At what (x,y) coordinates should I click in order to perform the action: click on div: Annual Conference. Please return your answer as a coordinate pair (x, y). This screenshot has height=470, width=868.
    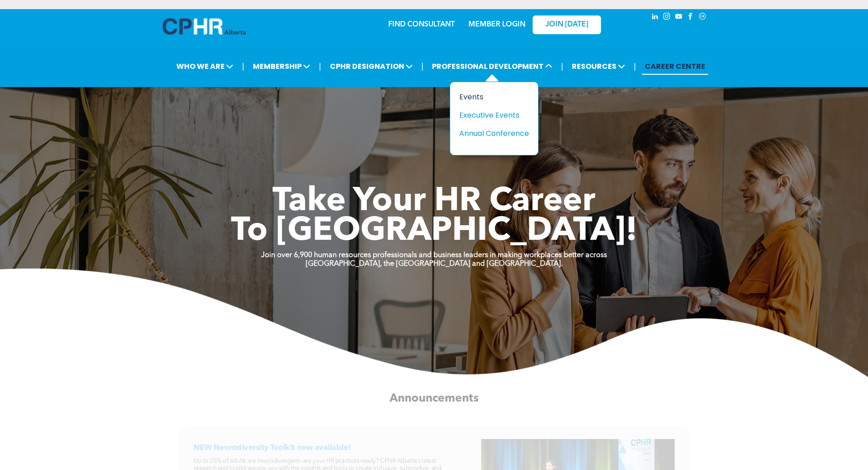
    Looking at the image, I should click on (491, 133).